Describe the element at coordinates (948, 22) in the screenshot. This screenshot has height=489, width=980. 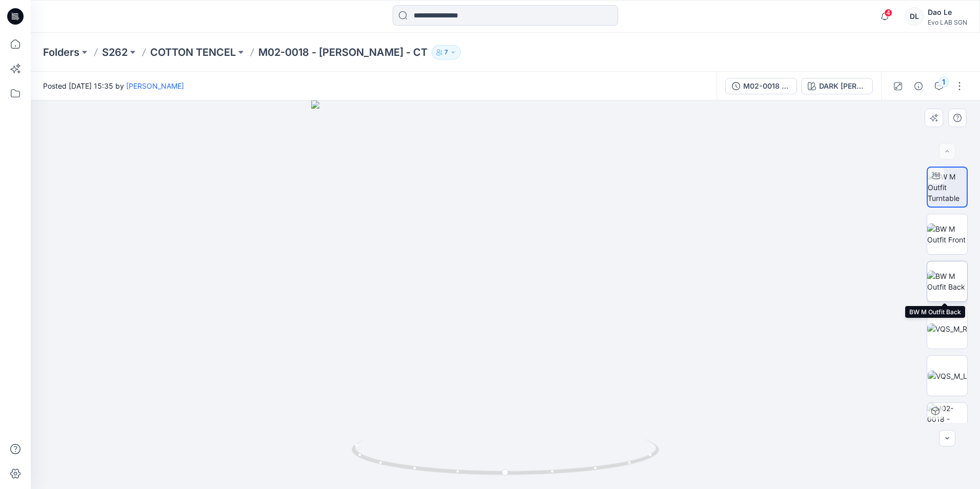
I see `div: Evo LAB SGN` at that location.